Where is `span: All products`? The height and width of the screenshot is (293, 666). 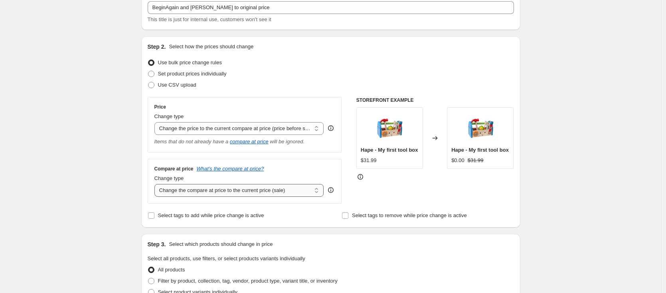
span: All products is located at coordinates (172, 269).